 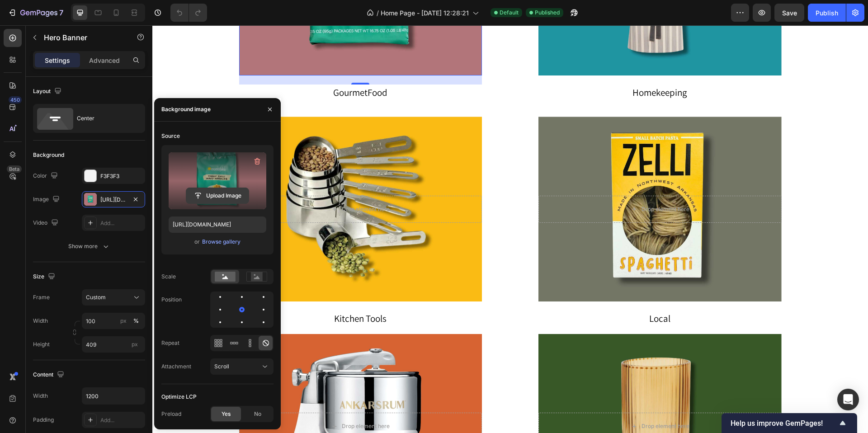 I want to click on input: px%, so click(x=114, y=321).